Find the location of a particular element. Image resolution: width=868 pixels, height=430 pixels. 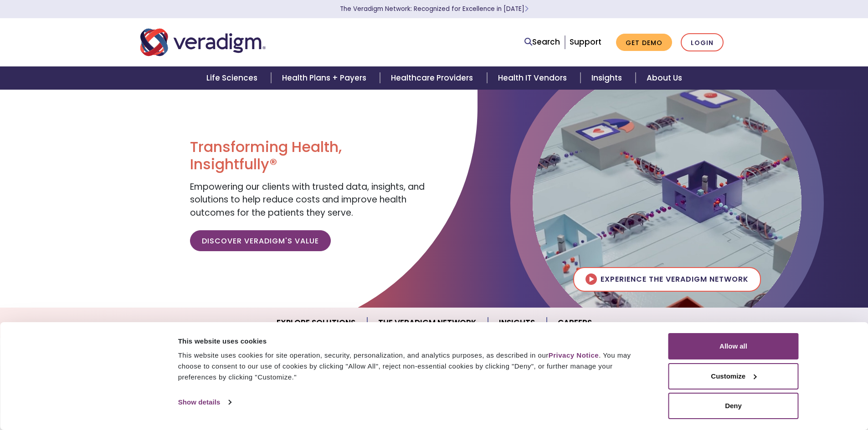

span: Learn More is located at coordinates (526, 9).